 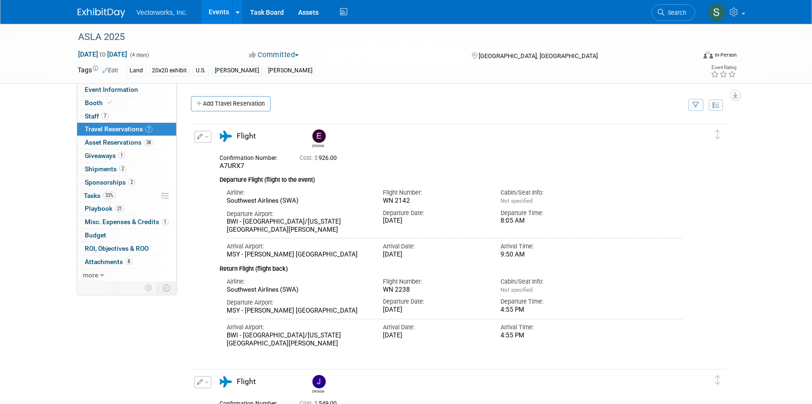 I want to click on div: Departure Flight (flight to the event), so click(x=451, y=178).